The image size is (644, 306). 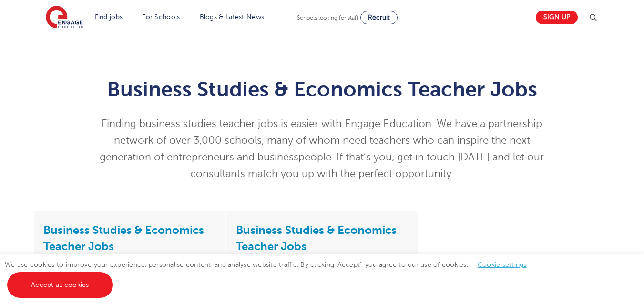 I want to click on span: Finding business studies teacher jobs is easier with Engage Education. We have a partnership netw..., so click(x=322, y=148).